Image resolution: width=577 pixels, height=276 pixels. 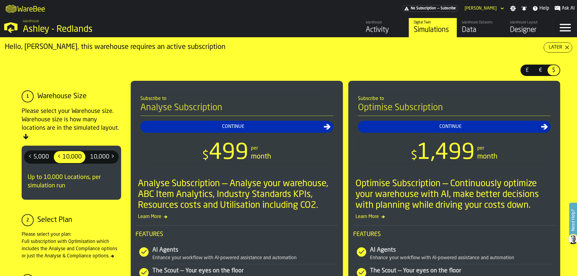 I want to click on label: button-switch-multi-$, so click(x=553, y=70).